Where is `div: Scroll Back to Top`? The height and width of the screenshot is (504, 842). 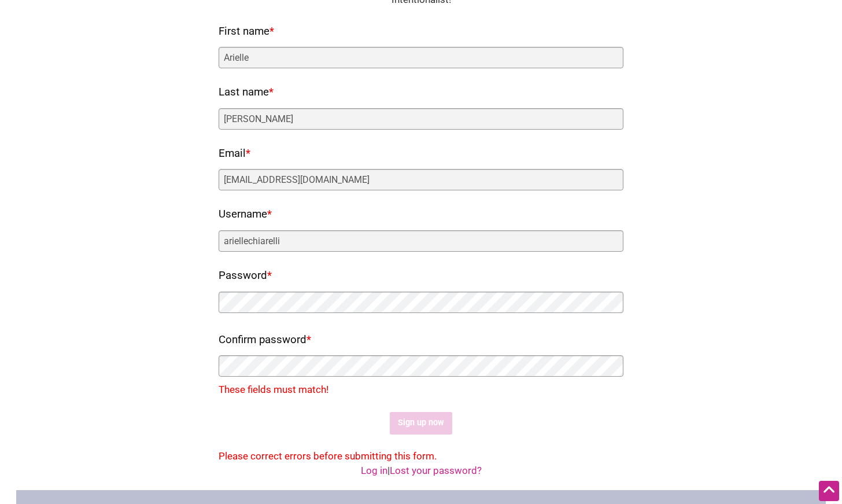
div: Scroll Back to Top is located at coordinates (829, 491).